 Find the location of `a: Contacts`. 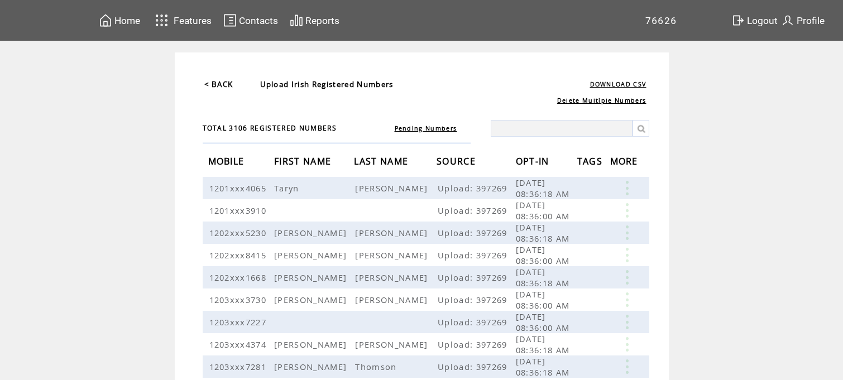

a: Contacts is located at coordinates (251, 20).